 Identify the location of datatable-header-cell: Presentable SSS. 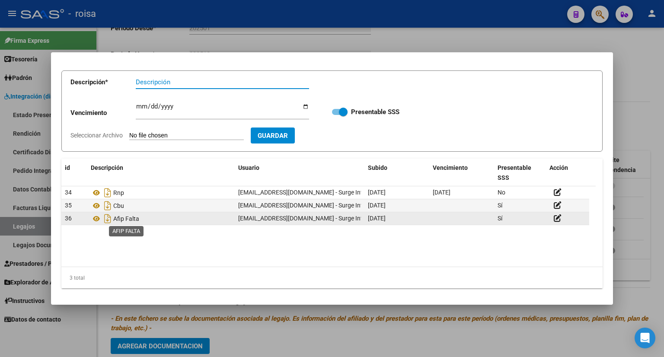
(520, 173).